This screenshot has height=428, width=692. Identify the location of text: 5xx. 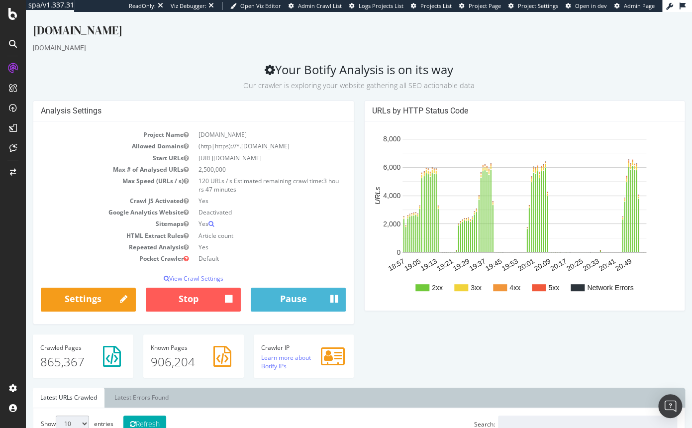
(528, 276).